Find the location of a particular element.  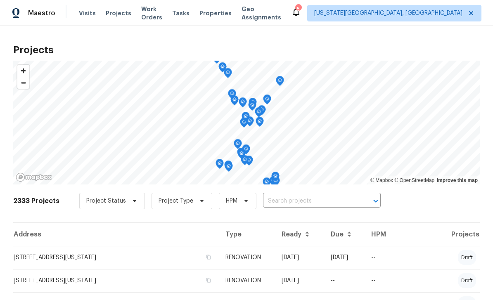

button: Zoom out is located at coordinates (23, 83).